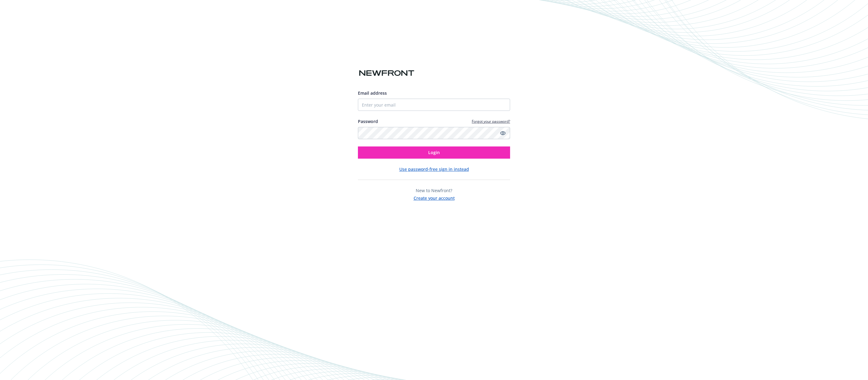 The height and width of the screenshot is (380, 868). I want to click on input: Enter your password, so click(434, 133).